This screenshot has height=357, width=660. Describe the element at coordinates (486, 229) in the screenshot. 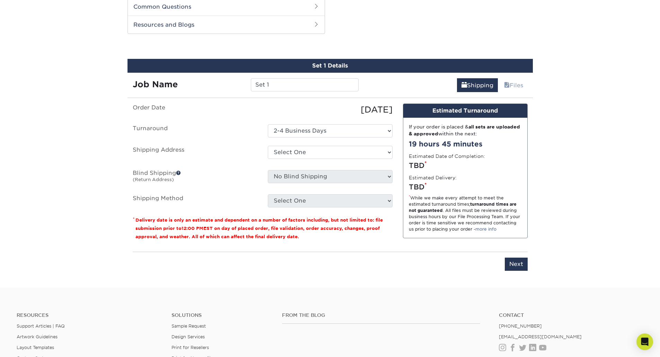

I see `a: more info` at that location.